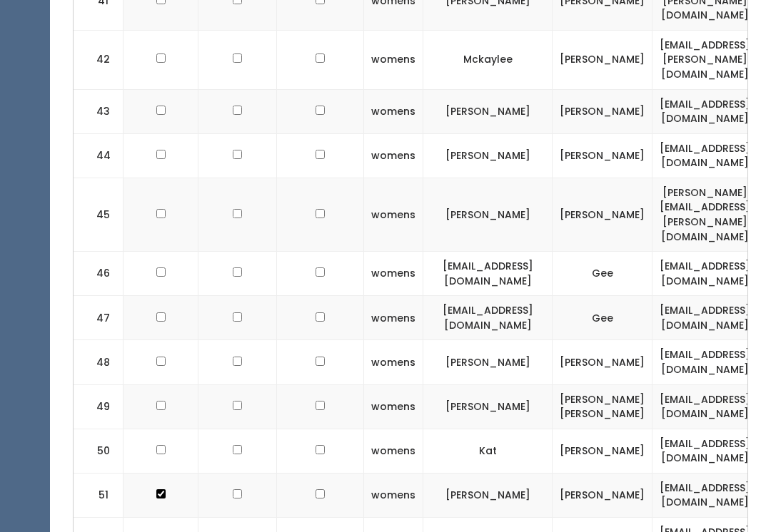  I want to click on td: 43, so click(99, 111).